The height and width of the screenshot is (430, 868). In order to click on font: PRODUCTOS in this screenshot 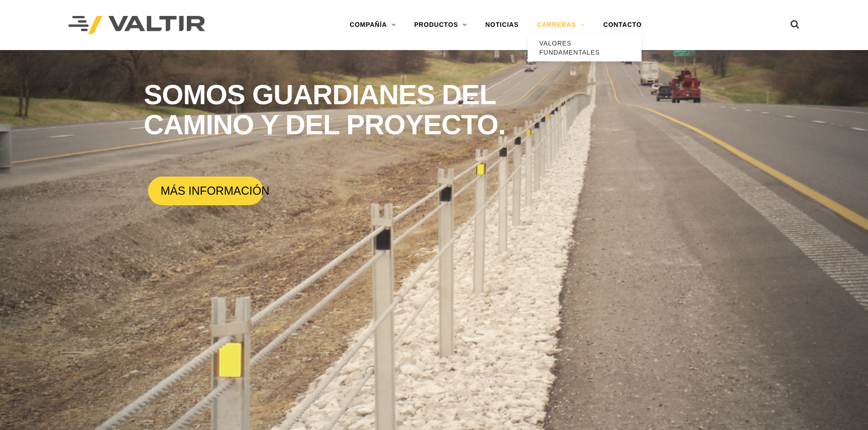, I will do `click(436, 24)`.